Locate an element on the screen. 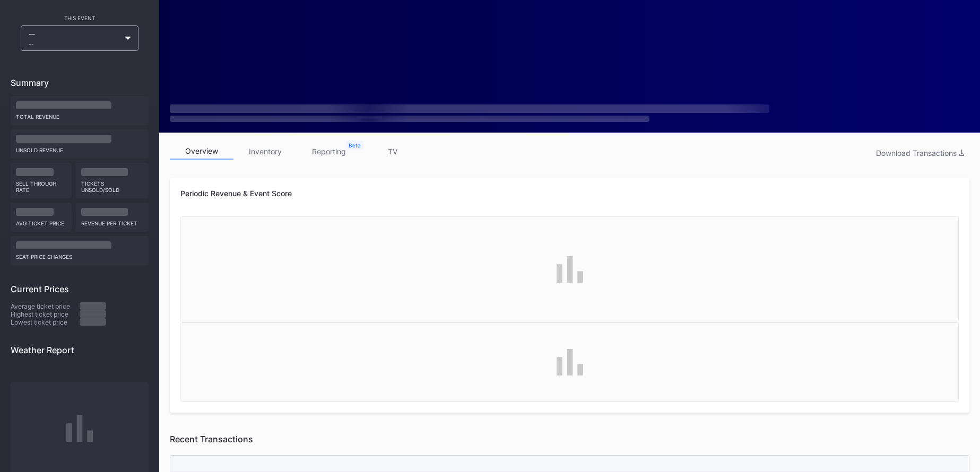 This screenshot has width=980, height=472. div: Average ticket price is located at coordinates (45, 306).